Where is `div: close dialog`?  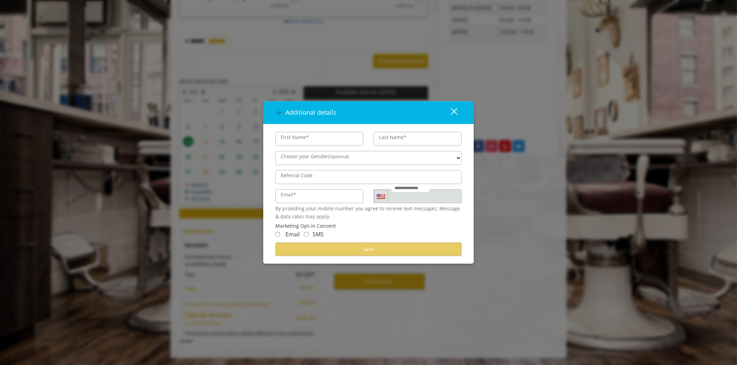
div: close dialog is located at coordinates (450, 113).